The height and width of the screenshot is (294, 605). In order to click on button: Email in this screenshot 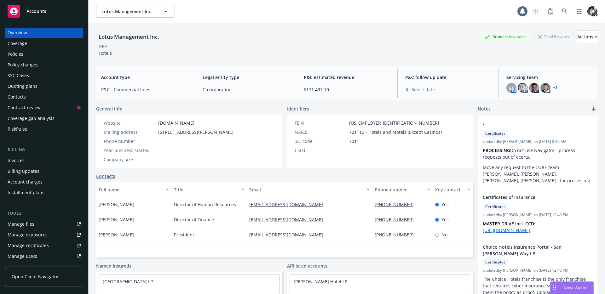, I will do `click(309, 190)`.